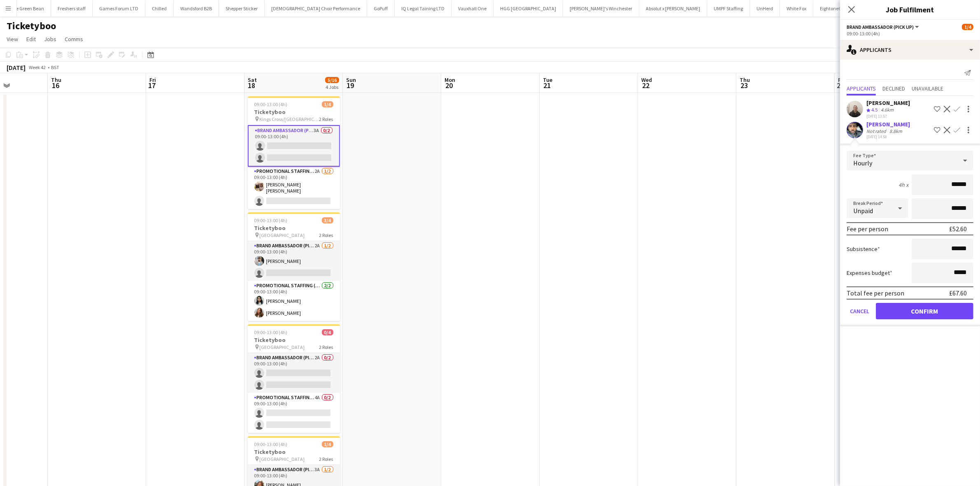 This screenshot has height=486, width=980. What do you see at coordinates (860, 311) in the screenshot?
I see `button: Cancel` at bounding box center [860, 311].